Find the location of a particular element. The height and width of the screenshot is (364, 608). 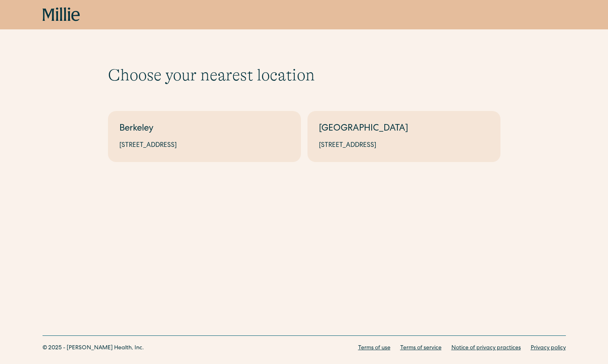

a: Privacy policy is located at coordinates (548, 348).